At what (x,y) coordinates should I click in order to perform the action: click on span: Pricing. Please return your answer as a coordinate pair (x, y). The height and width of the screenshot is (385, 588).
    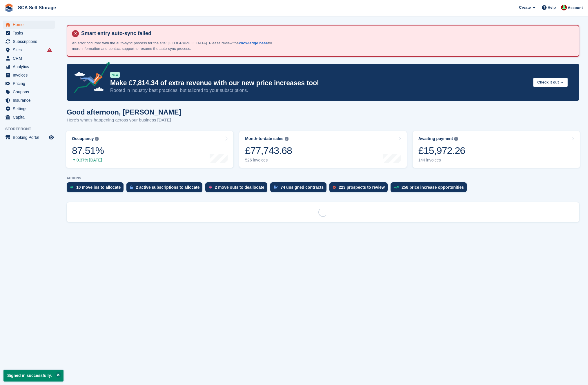
    Looking at the image, I should click on (30, 83).